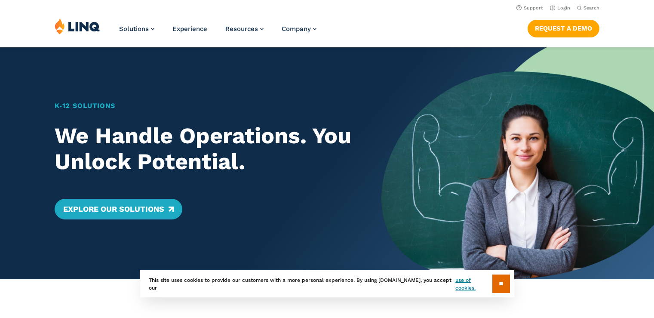  I want to click on img: Home Banner, so click(518, 163).